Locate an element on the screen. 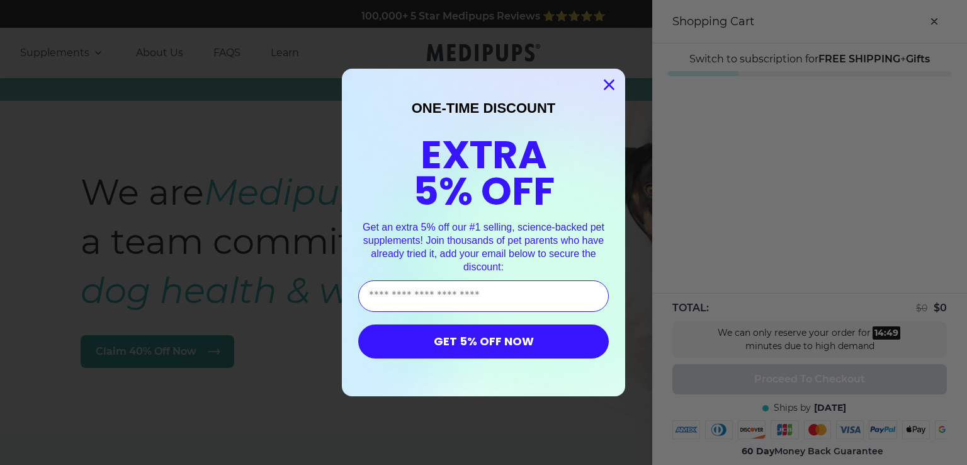 The height and width of the screenshot is (465, 967). span: EXTRA is located at coordinates (484, 154).